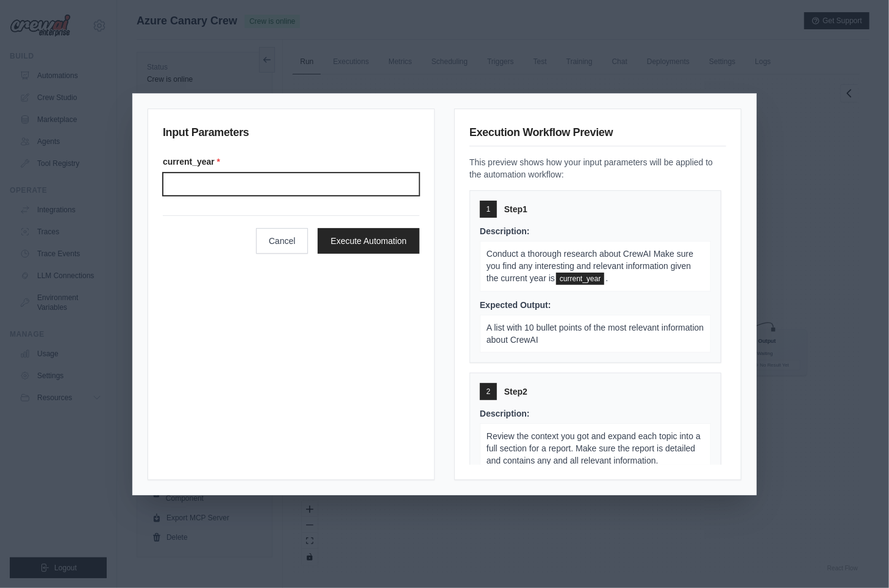 The image size is (889, 588). Describe the element at coordinates (282, 240) in the screenshot. I see `button: Cancel` at that location.